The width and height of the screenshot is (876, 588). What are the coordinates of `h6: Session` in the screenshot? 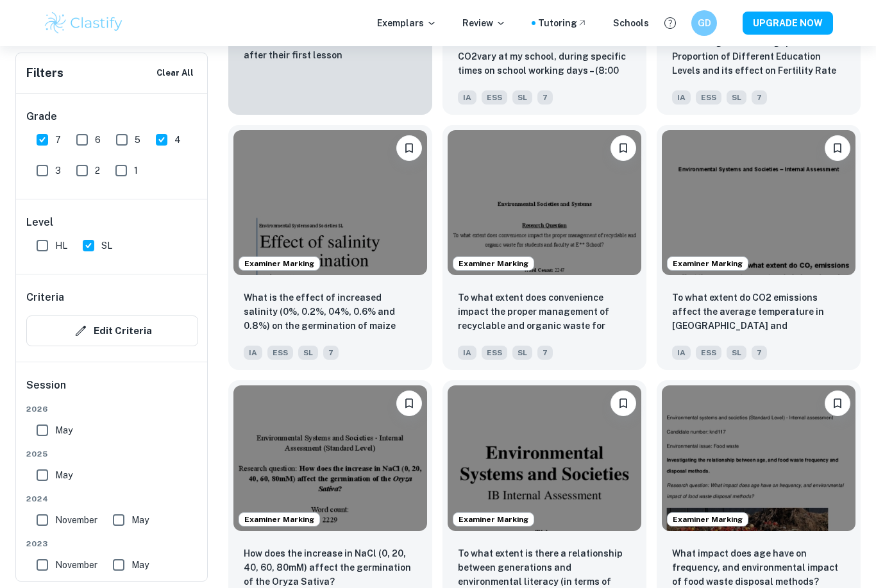 It's located at (112, 391).